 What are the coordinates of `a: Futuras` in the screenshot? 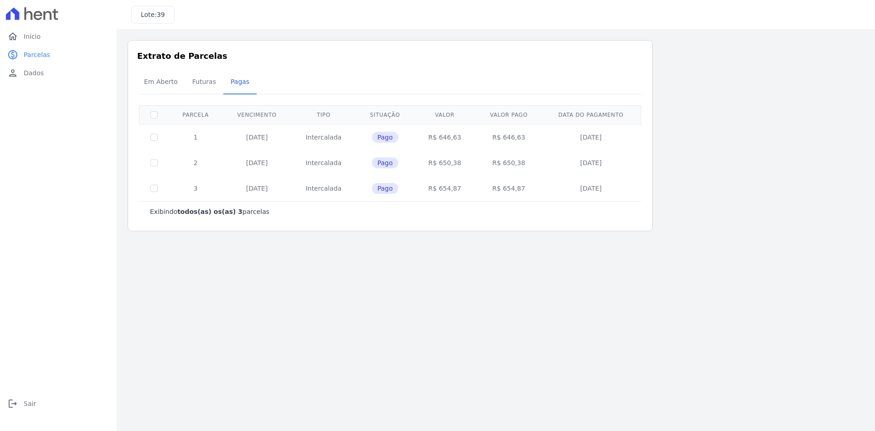 It's located at (204, 82).